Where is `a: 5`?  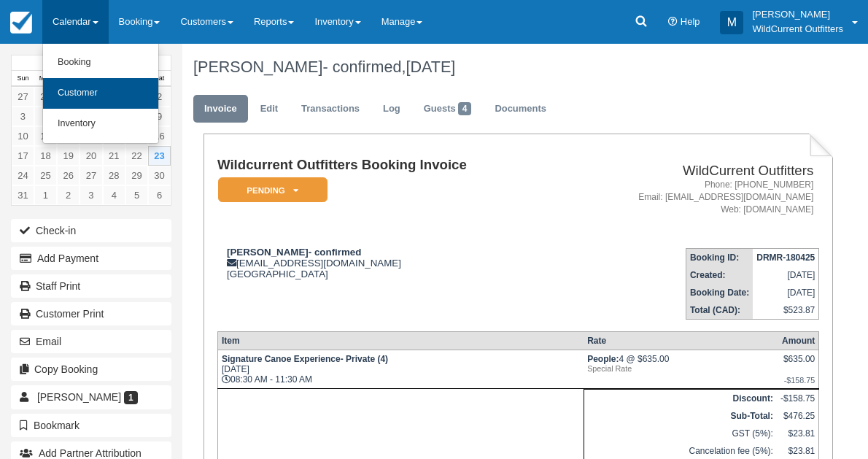 a: 5 is located at coordinates (136, 195).